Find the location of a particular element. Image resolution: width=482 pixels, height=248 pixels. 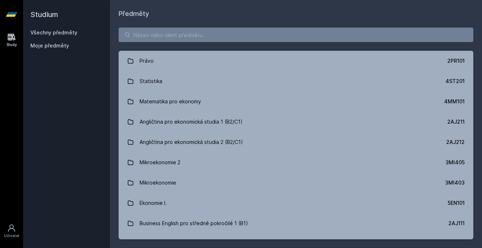

div: Angličtina pro ekonomická studia 1 (B2/C1) is located at coordinates (191, 122).